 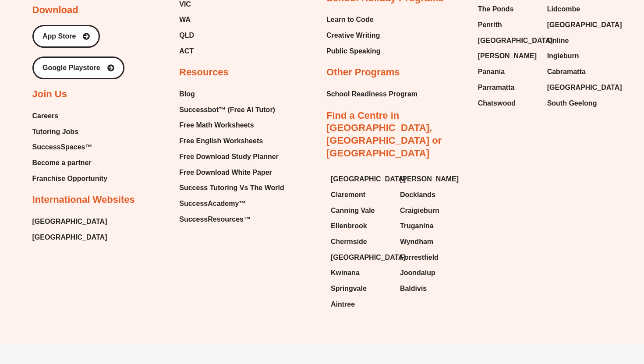 What do you see at coordinates (212, 203) in the screenshot?
I see `span: SuccessAcademy™` at bounding box center [212, 203].